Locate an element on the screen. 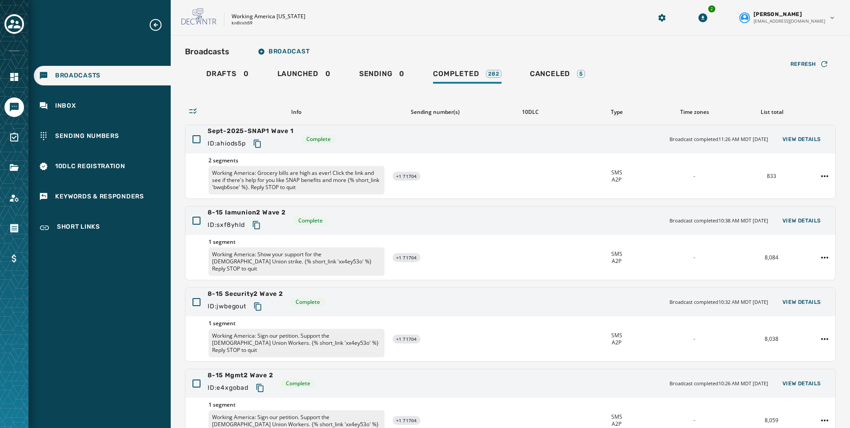  button: Expand sub nav menu is located at coordinates (159, 25).